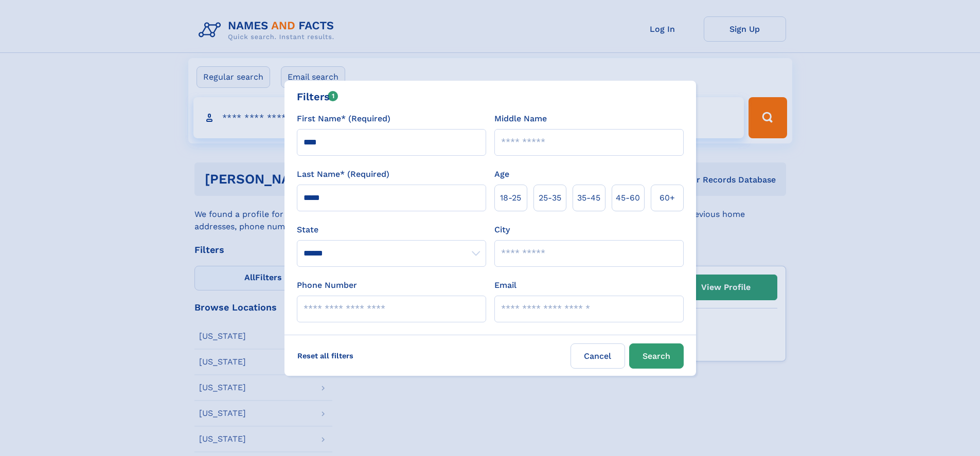 The image size is (980, 456). Describe the element at coordinates (520, 119) in the screenshot. I see `label: Middle Name` at that location.